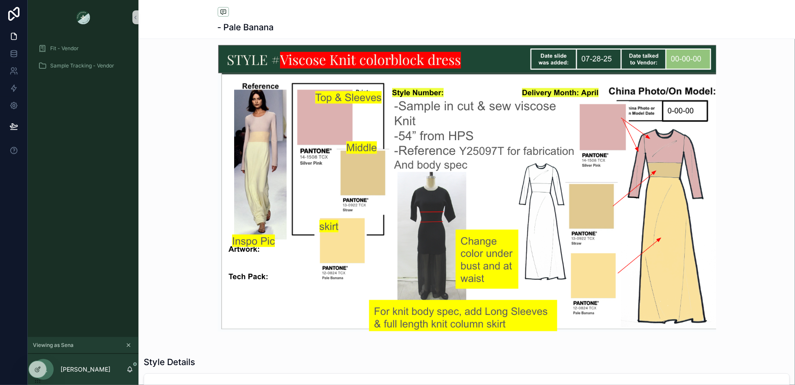  What do you see at coordinates (82, 66) in the screenshot?
I see `span: Sample Tracking - Vendor` at bounding box center [82, 66].